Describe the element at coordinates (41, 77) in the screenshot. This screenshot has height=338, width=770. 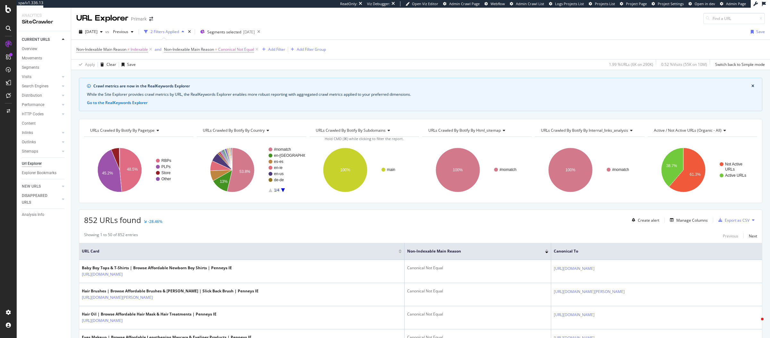
I see `a: Visits` at that location.